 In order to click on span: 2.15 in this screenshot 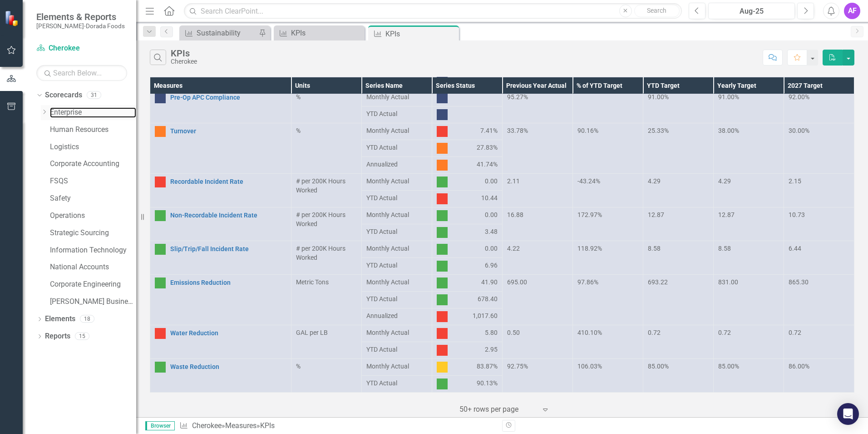, I will do `click(795, 181)`.